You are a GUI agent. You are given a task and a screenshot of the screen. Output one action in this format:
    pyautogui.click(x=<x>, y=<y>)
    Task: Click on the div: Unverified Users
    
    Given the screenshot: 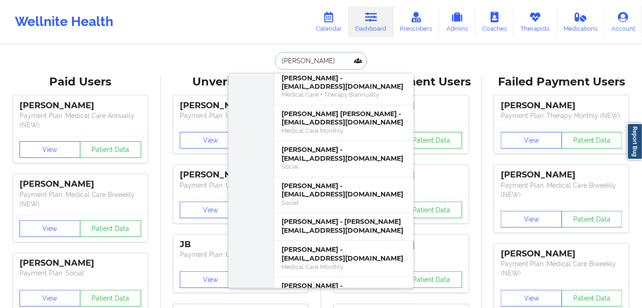 What is the action you would take?
    pyautogui.click(x=241, y=82)
    